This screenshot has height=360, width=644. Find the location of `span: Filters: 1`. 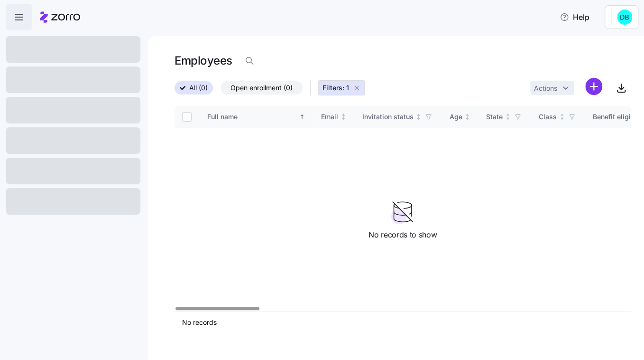

span: Filters: 1 is located at coordinates (336, 88).